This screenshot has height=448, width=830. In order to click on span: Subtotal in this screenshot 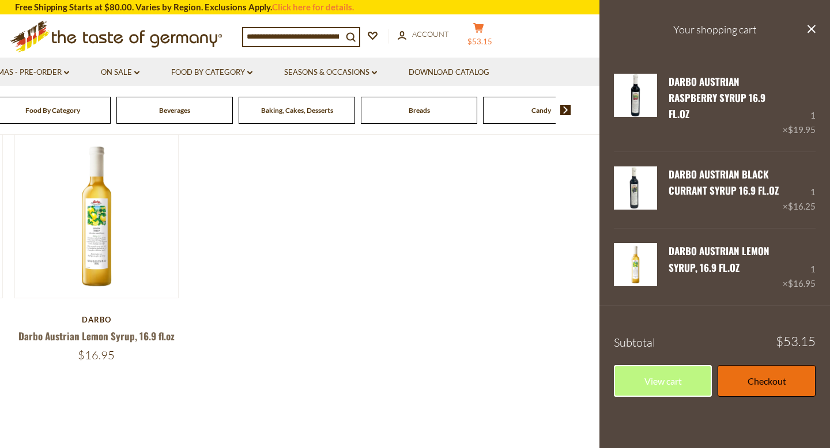, I will do `click(635, 342)`.